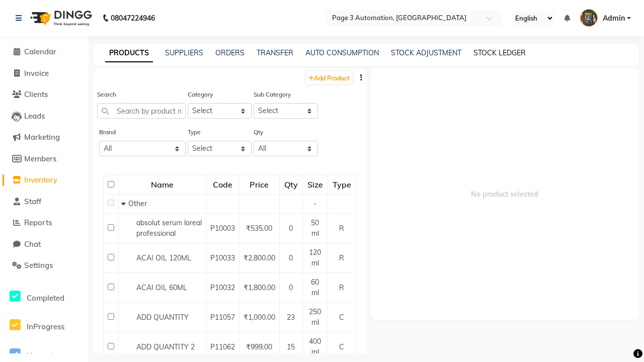 The image size is (644, 362). I want to click on span: P10003, so click(223, 228).